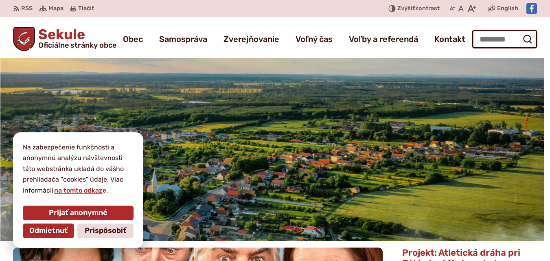  What do you see at coordinates (80, 190) in the screenshot?
I see `a: na tomto odkaze` at bounding box center [80, 190].